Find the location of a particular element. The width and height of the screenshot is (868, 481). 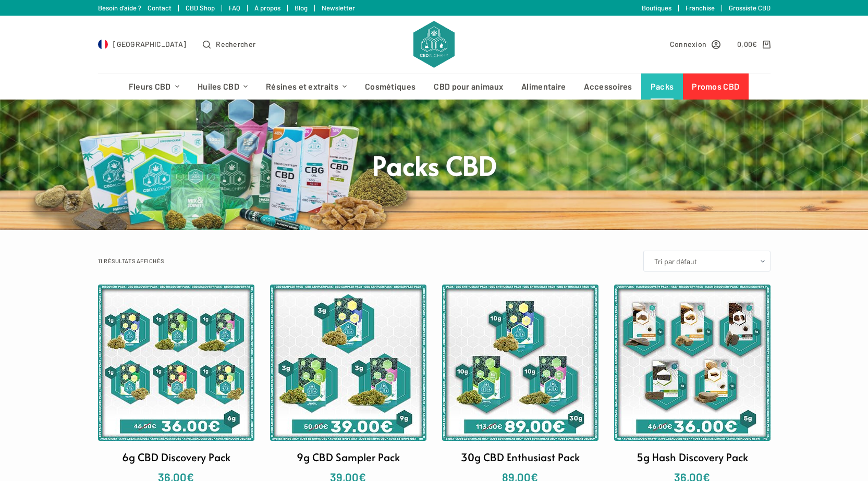

a: Alimentaire is located at coordinates (544, 86).